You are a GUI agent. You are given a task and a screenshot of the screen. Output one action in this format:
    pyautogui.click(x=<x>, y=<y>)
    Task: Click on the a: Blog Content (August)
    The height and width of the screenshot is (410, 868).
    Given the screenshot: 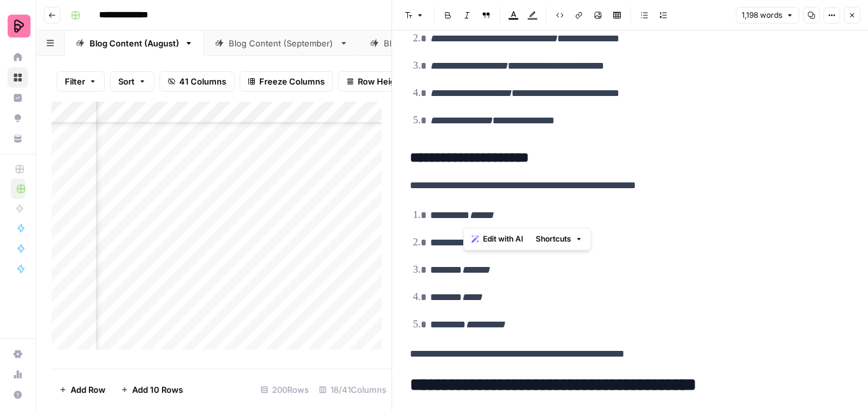 What is the action you would take?
    pyautogui.click(x=134, y=43)
    